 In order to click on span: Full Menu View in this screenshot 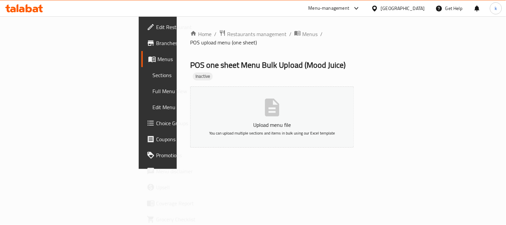, I will do `click(185, 91)`.